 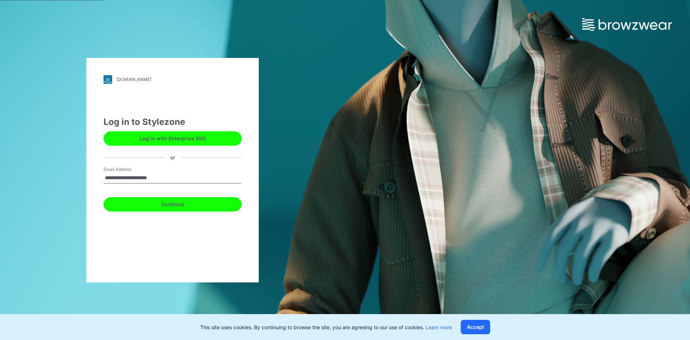 What do you see at coordinates (326, 327) in the screenshot?
I see `p: This site uses cookies. By continuing to browse the site, you are agreeing to our use of cookies.` at bounding box center [326, 327].